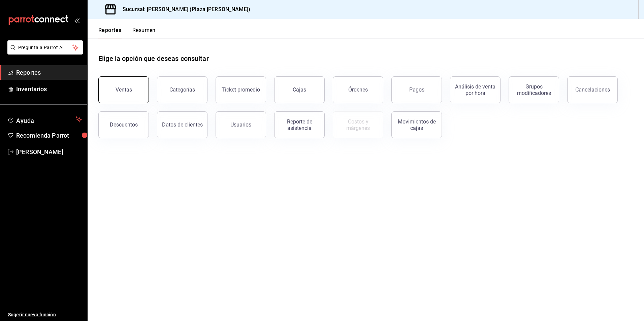 The width and height of the screenshot is (644, 321). What do you see at coordinates (299, 89) in the screenshot?
I see `div: Cajas` at bounding box center [299, 89].